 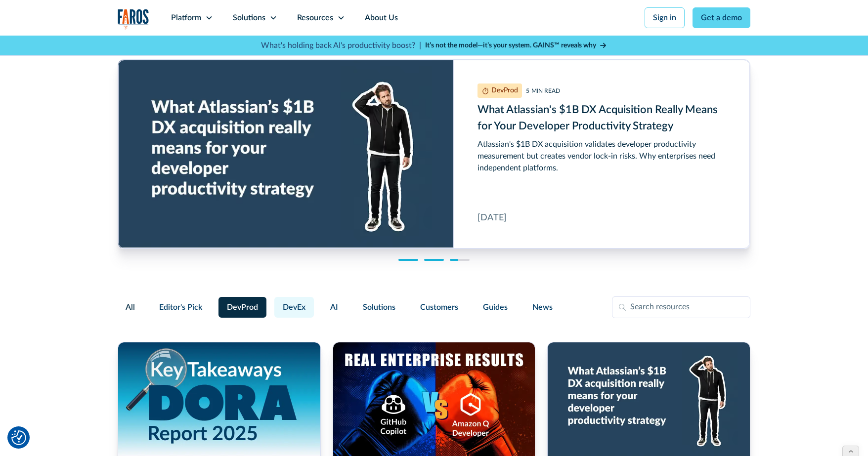 I want to click on span: News, so click(x=542, y=307).